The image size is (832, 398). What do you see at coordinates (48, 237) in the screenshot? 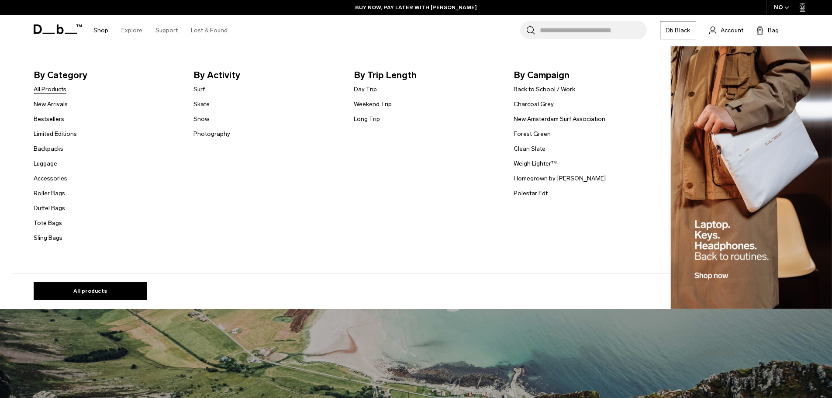
I see `a: Sling Bags` at bounding box center [48, 237].